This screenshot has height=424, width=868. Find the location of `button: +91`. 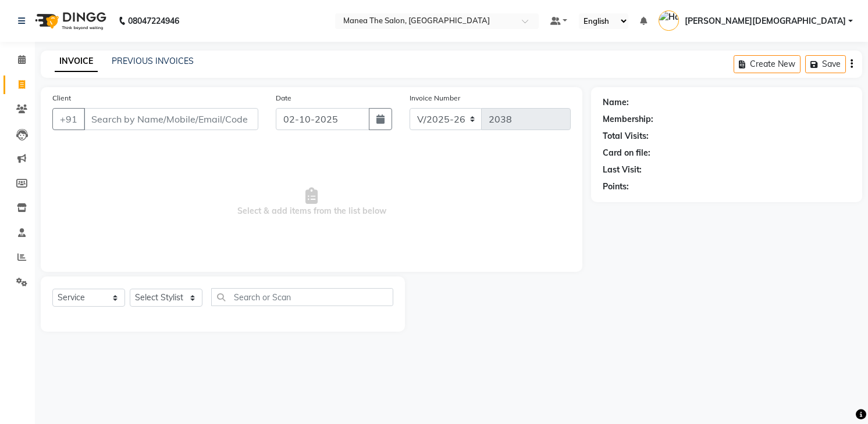

button: +91 is located at coordinates (69, 119).